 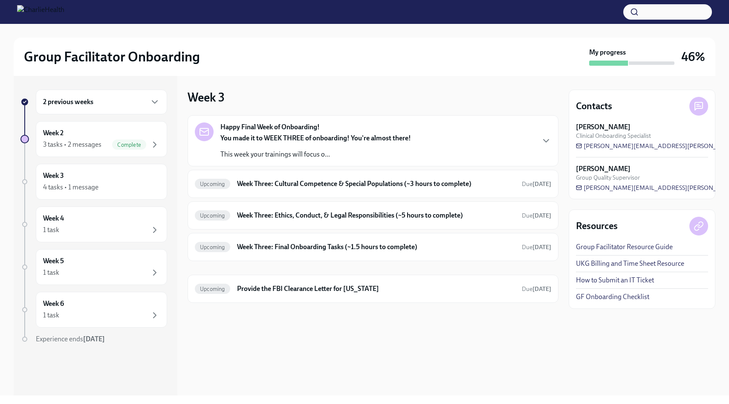 What do you see at coordinates (615, 280) in the screenshot?
I see `a: How to Submit an IT Ticket` at bounding box center [615, 280].